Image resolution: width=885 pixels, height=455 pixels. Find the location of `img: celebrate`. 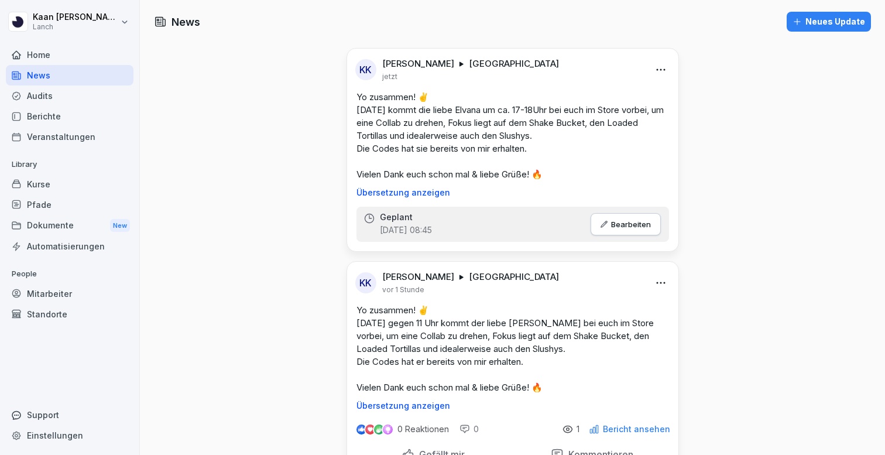

img: celebrate is located at coordinates (379, 429).